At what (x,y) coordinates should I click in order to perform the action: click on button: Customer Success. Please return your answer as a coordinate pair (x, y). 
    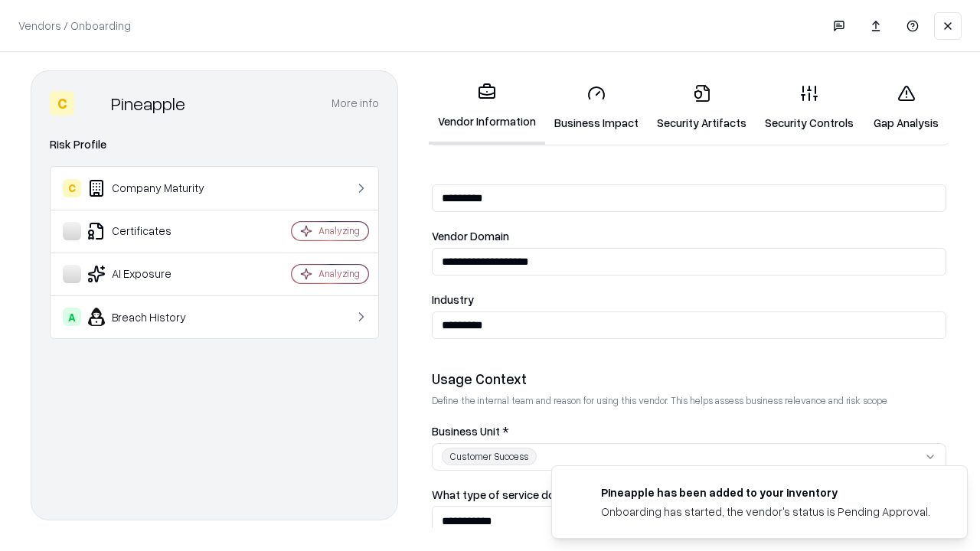
    Looking at the image, I should click on (689, 457).